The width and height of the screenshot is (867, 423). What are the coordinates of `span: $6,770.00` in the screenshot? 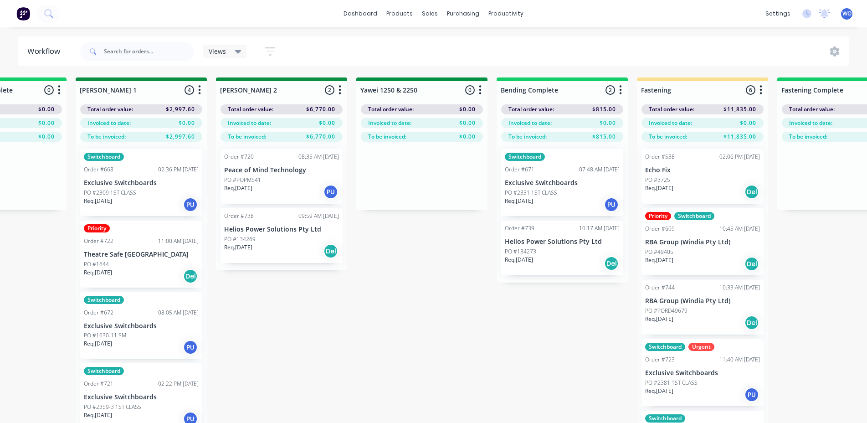 It's located at (321, 109).